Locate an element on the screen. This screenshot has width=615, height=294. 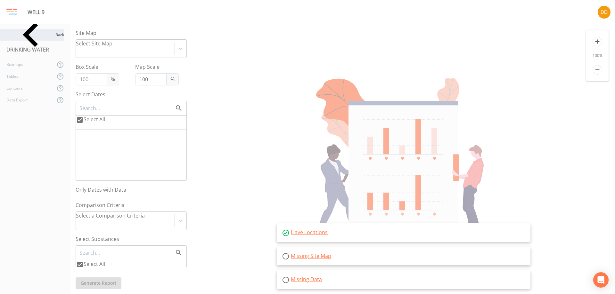
a: Missing Site Map is located at coordinates (311, 256).